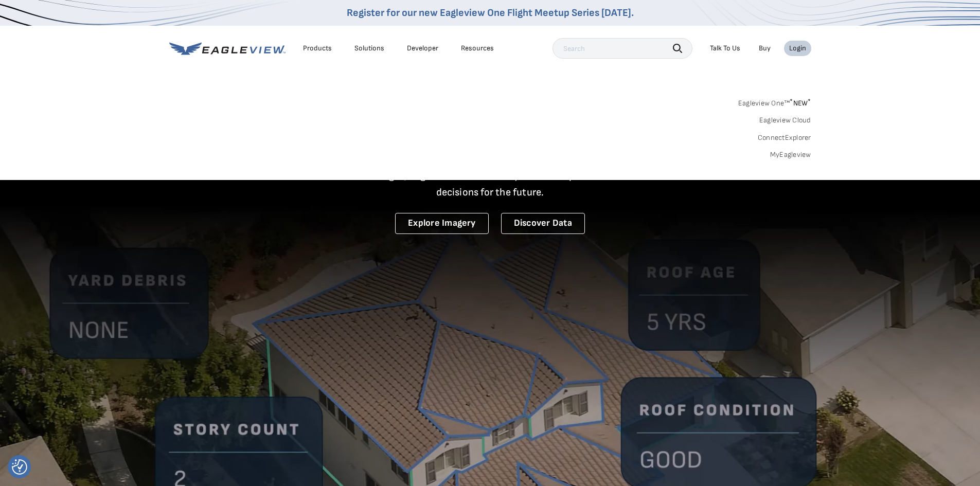  What do you see at coordinates (20, 467) in the screenshot?
I see `img: Revisit consent button` at bounding box center [20, 467].